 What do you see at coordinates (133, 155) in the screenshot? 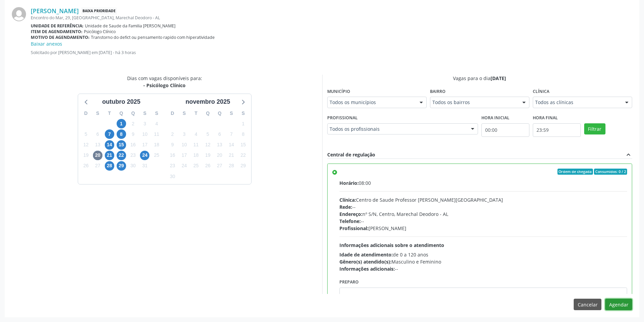
I see `span: quinta-feira, 23 de outubro de 2025` at bounding box center [133, 155].